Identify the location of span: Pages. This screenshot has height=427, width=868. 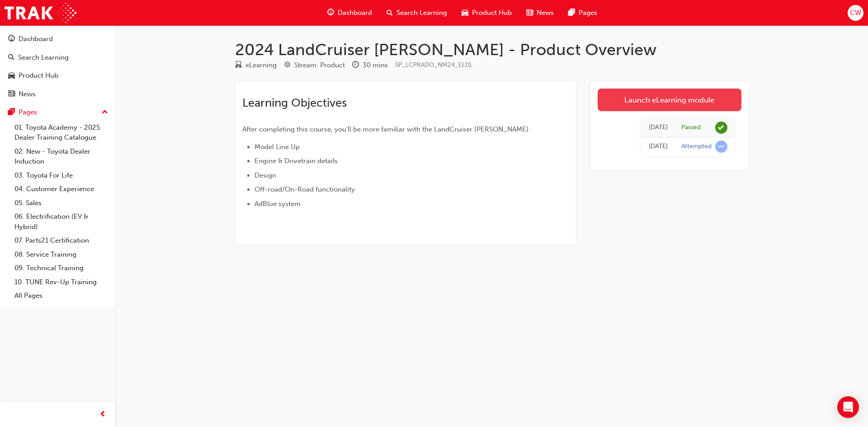
(587, 13).